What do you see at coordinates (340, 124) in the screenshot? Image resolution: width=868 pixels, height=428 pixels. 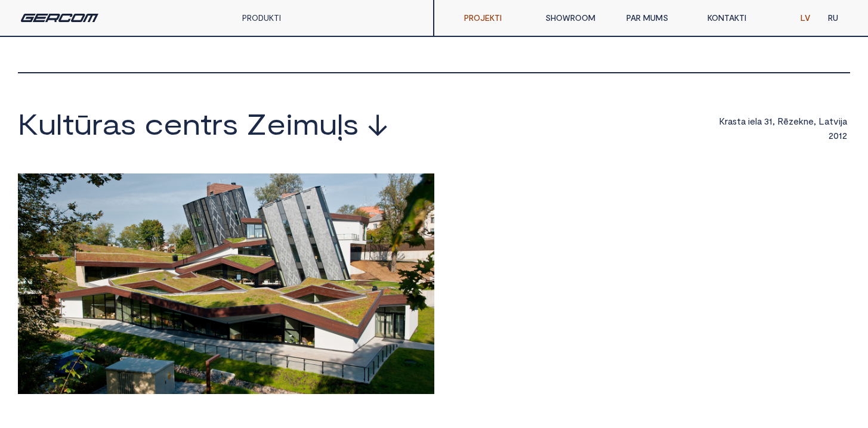 I see `span: ļ` at bounding box center [340, 124].